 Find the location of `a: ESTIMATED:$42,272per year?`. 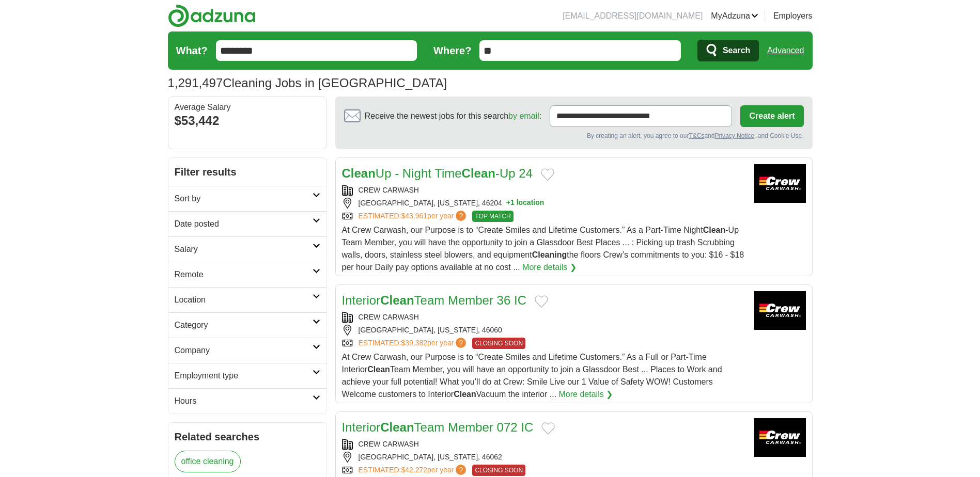

a: ESTIMATED:$42,272per year? is located at coordinates (413, 470).